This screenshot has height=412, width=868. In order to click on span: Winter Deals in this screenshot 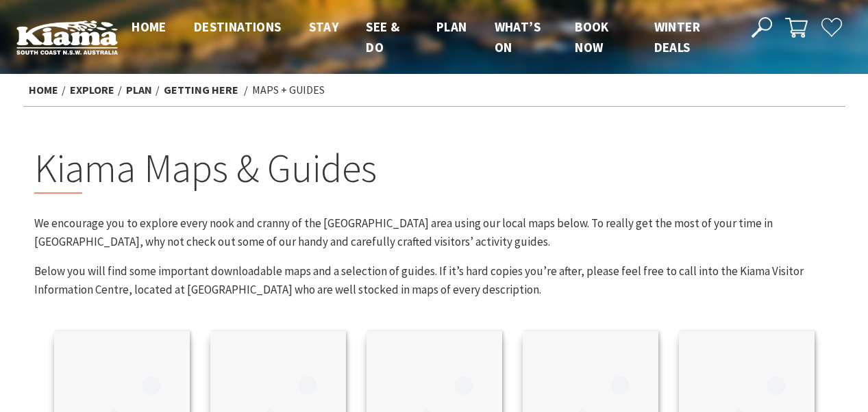, I will do `click(677, 37)`.